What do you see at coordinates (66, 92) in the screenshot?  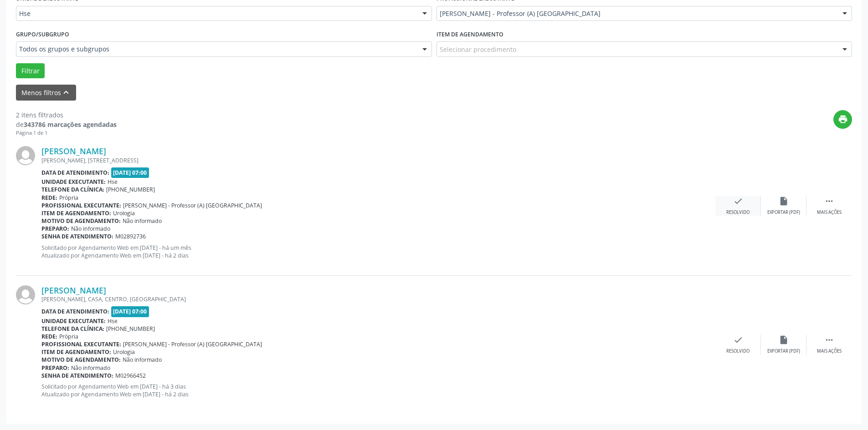 I see `i: keyboard_arrow_up` at bounding box center [66, 92].